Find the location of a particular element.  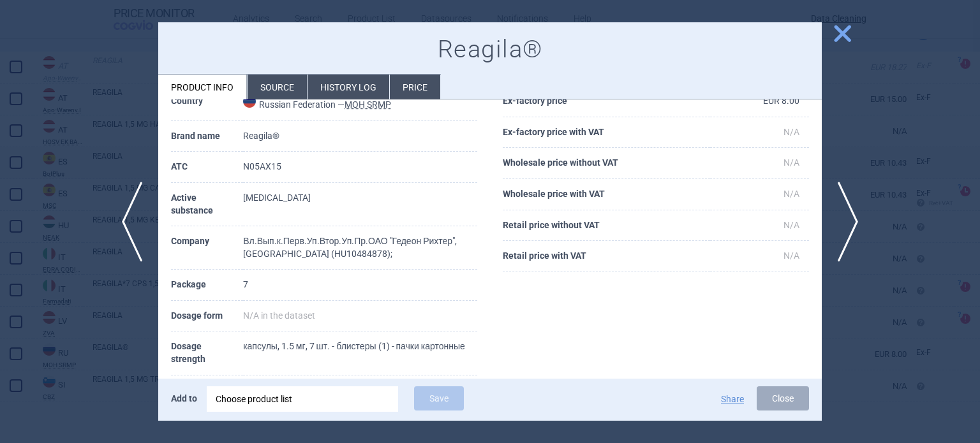

h1: Reagila® is located at coordinates (490, 50).